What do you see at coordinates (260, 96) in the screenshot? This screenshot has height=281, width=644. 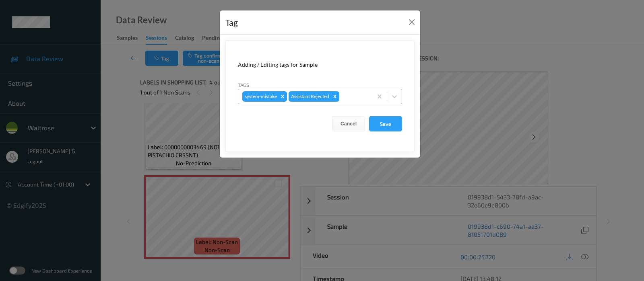 I see `div: system-mistake` at bounding box center [260, 96].